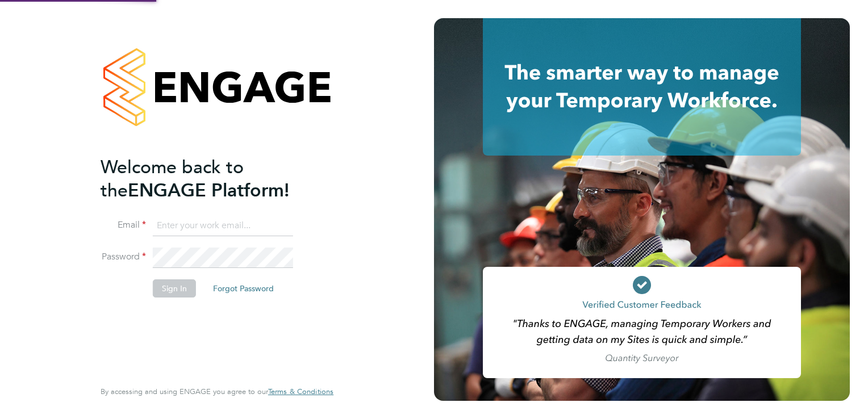  Describe the element at coordinates (123, 257) in the screenshot. I see `label: Password` at that location.